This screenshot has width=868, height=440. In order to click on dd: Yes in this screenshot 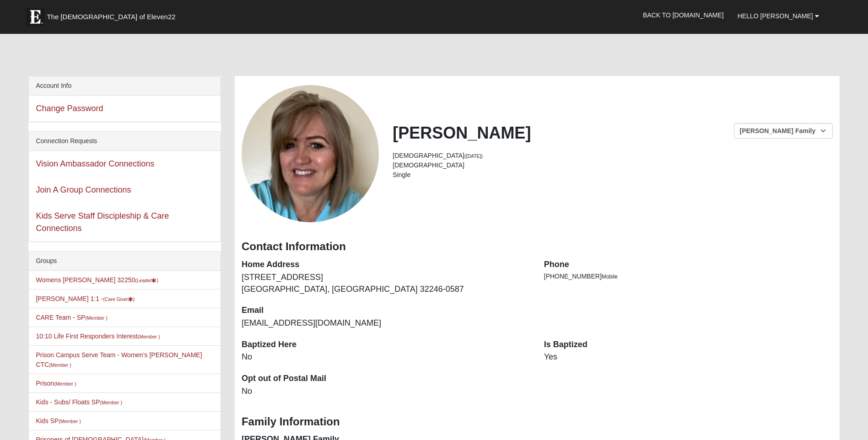, I will do `click(689, 358)`.